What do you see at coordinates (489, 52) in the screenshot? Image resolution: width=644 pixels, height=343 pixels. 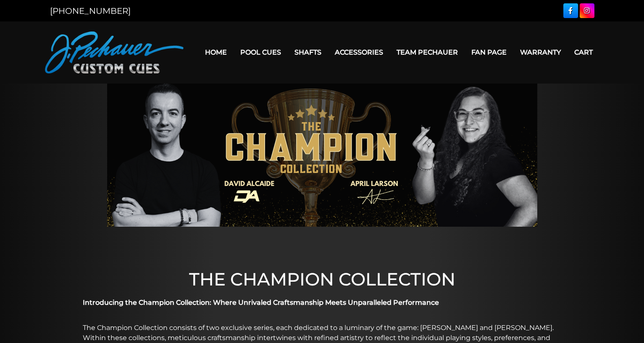 I see `a: Fan Page` at bounding box center [489, 52].